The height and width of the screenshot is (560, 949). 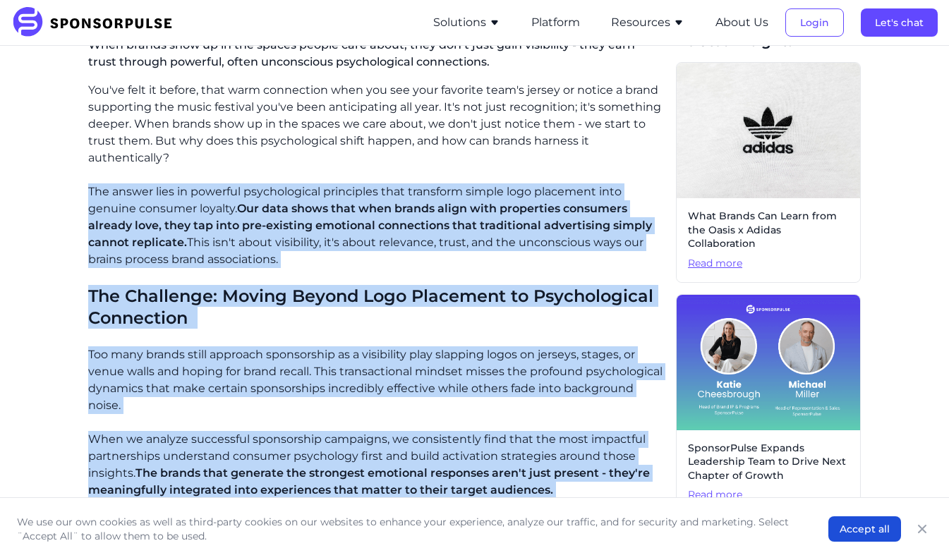 What do you see at coordinates (814, 23) in the screenshot?
I see `button: Login` at bounding box center [814, 23].